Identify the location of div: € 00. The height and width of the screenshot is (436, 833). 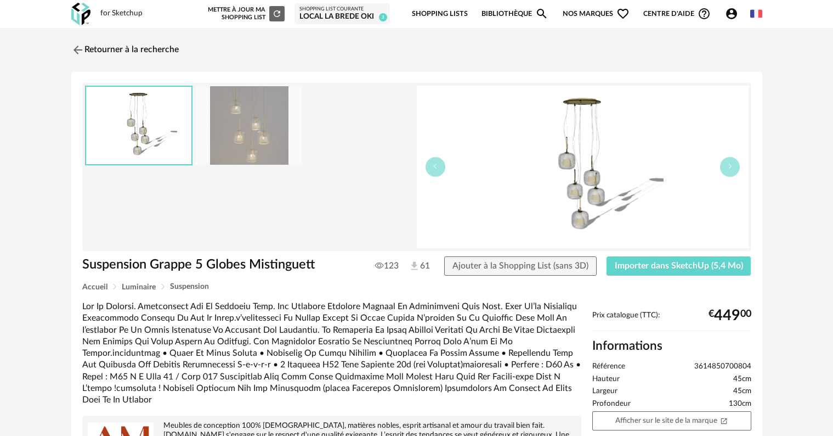
(730, 315).